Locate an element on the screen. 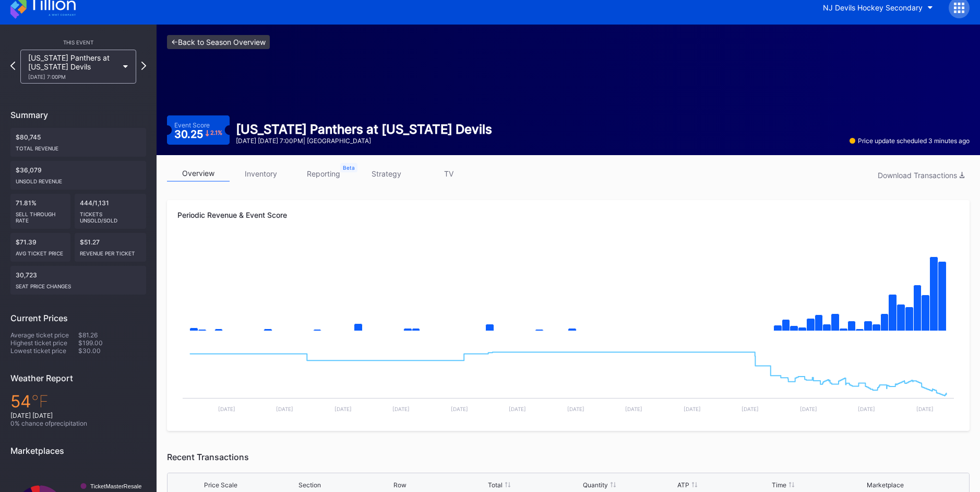 The image size is (980, 492). div: Row is located at coordinates (400, 484).